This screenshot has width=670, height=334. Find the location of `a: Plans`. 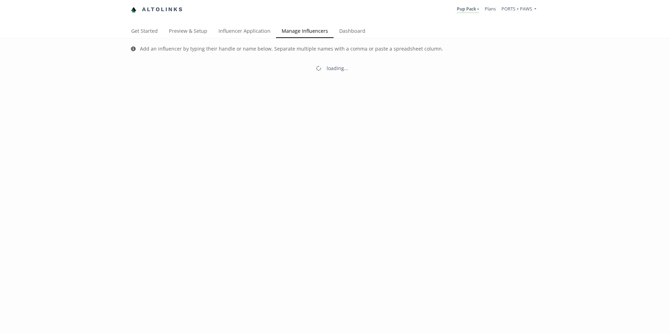

a: Plans is located at coordinates (490, 9).